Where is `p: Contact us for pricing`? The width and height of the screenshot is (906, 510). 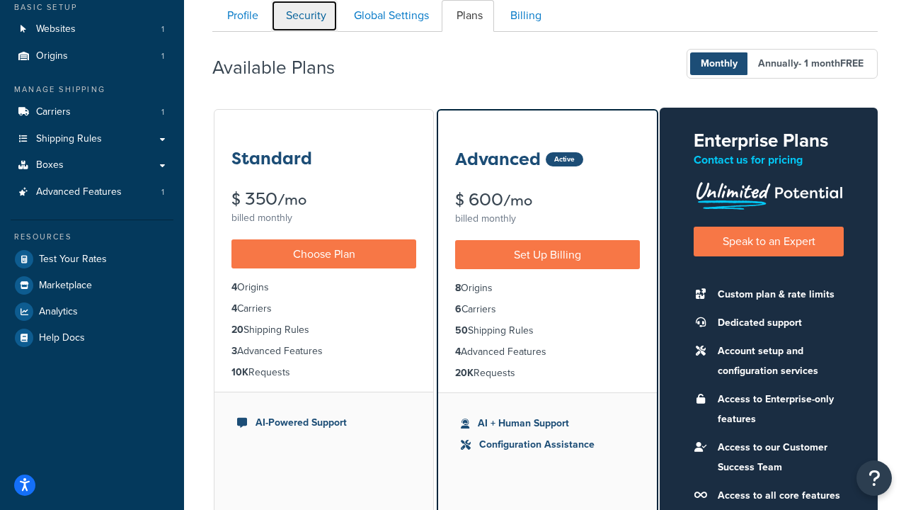
p: Contact us for pricing is located at coordinates (769, 160).